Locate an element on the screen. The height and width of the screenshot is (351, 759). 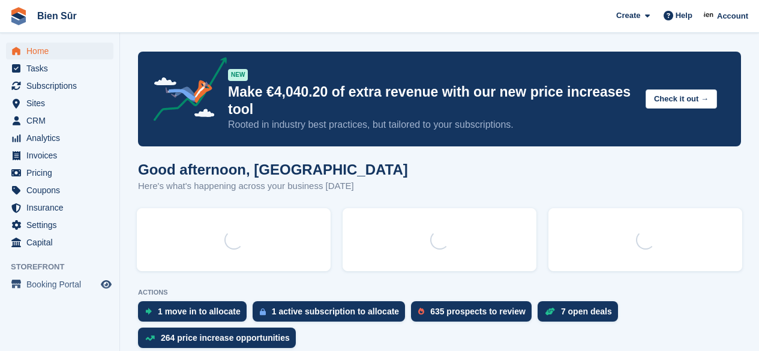
p: Rooted in industry best practices, but tailored to your subscriptions. is located at coordinates (432, 125).